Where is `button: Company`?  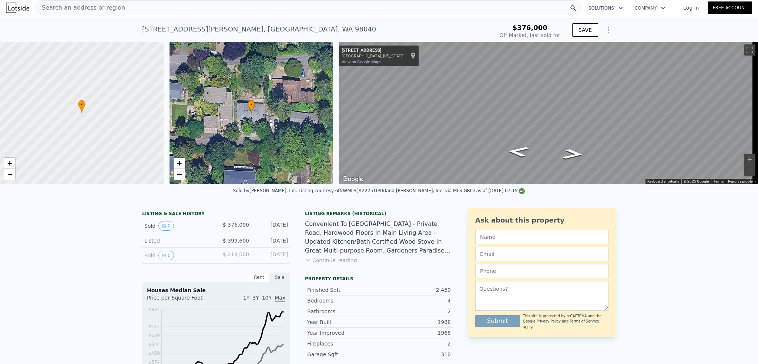
button: Company is located at coordinates (650, 8).